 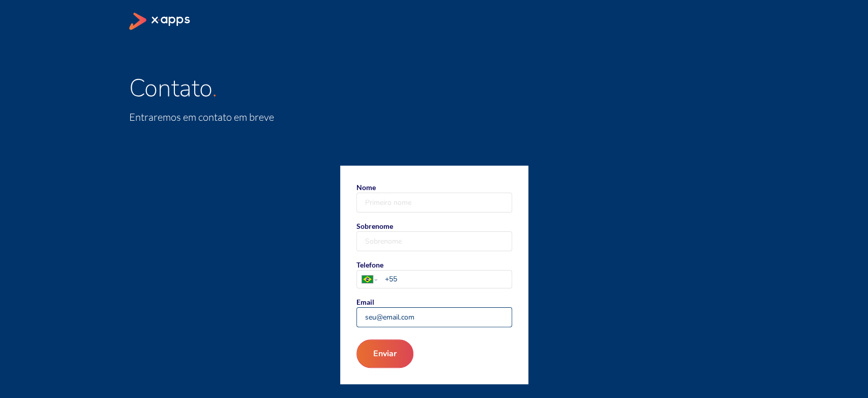 I want to click on input: Sobrenome, so click(x=434, y=241).